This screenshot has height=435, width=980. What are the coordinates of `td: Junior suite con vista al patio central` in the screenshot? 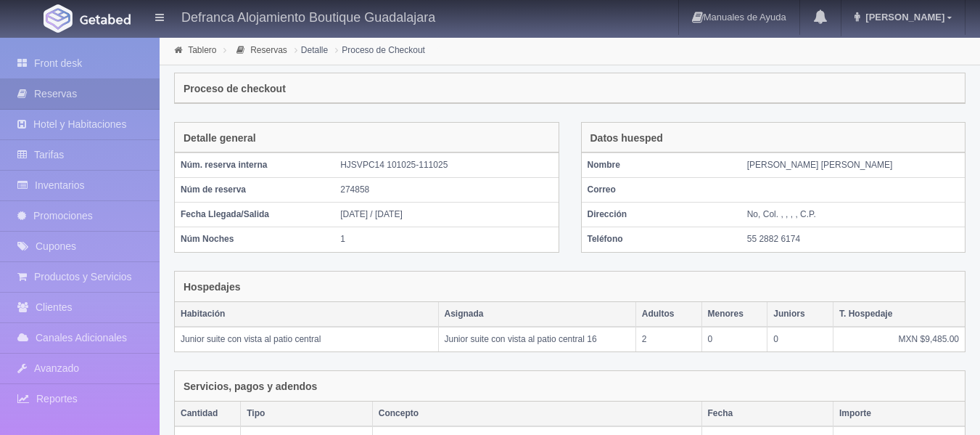 It's located at (306, 339).